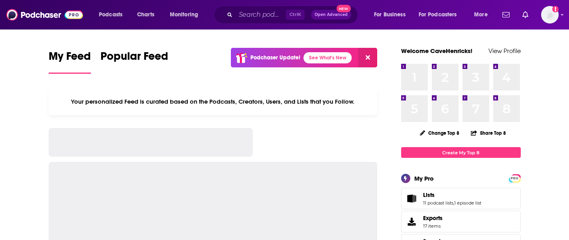  Describe the element at coordinates (438, 15) in the screenshot. I see `span: For Podcasters` at that location.